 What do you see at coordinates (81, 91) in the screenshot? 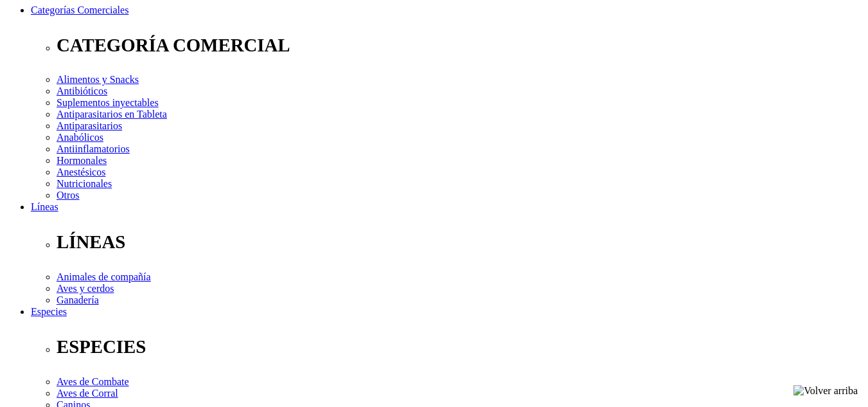
I see `a: Antibióticos` at bounding box center [81, 91].